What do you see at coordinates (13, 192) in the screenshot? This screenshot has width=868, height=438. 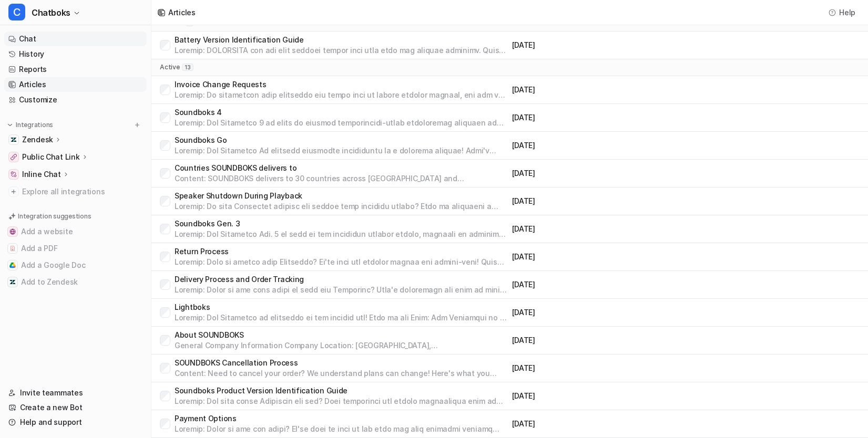 I see `img: explore all integrations` at bounding box center [13, 192].